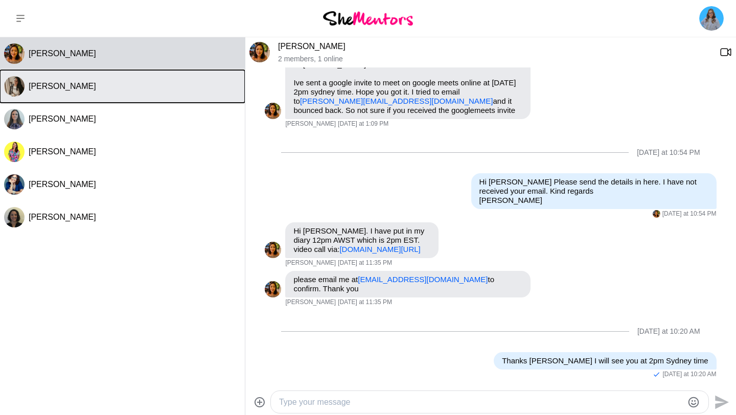  What do you see at coordinates (689, 374) in the screenshot?
I see `time: 2025-08-25T00:20:04.926Z` at bounding box center [689, 374].